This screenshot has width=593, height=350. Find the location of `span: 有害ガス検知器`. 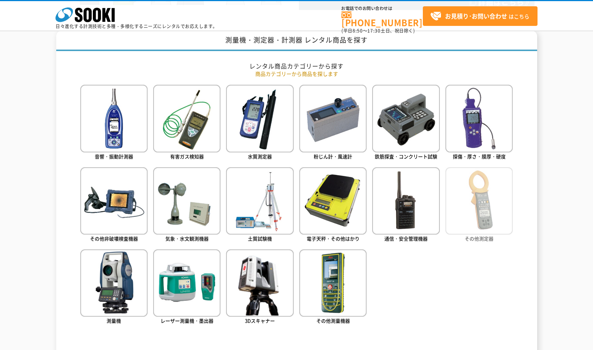

span: 有害ガス検知器 is located at coordinates (187, 156).